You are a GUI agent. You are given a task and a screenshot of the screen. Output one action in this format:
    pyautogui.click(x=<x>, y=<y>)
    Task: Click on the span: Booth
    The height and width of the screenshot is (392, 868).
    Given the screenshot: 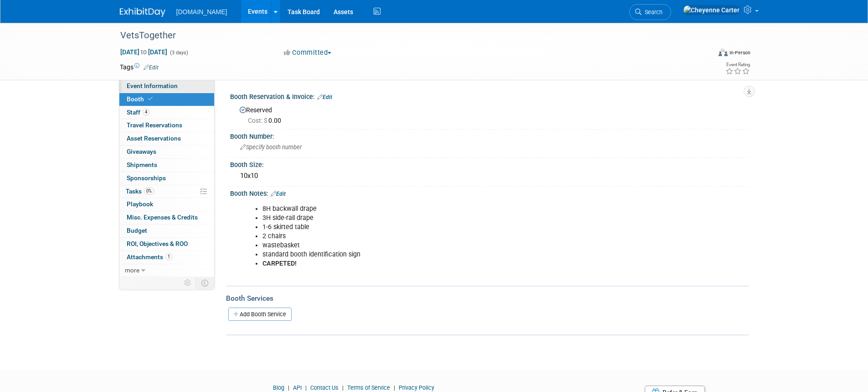 What is the action you would take?
    pyautogui.click(x=140, y=99)
    